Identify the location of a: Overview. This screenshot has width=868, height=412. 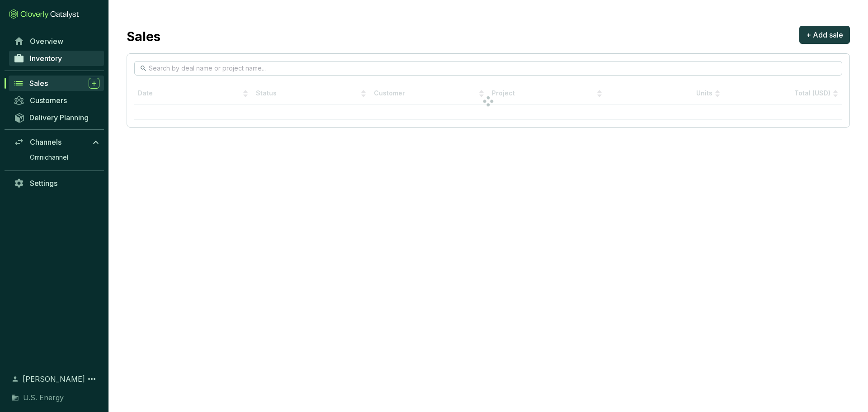
(56, 41).